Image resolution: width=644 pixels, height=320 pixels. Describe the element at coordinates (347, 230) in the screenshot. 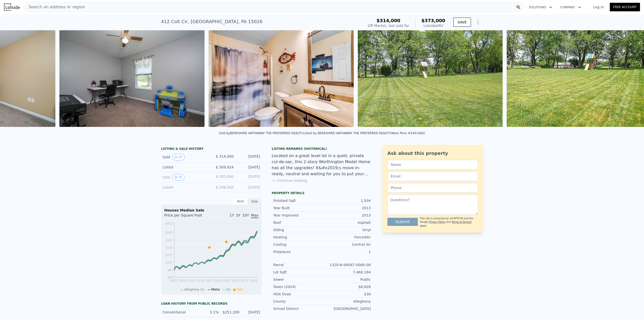

I see `div: Vinyl` at that location.